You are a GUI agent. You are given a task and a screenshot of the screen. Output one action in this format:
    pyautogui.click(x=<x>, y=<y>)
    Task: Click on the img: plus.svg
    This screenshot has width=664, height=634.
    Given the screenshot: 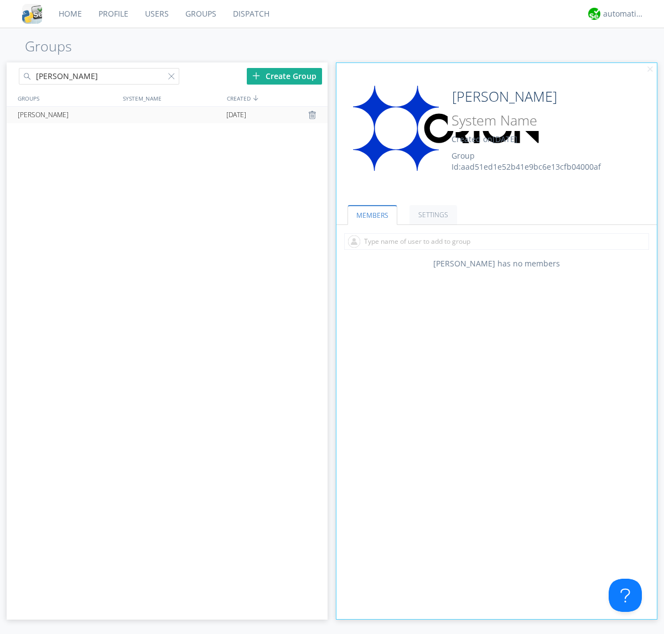 What is the action you would take?
    pyautogui.click(x=256, y=76)
    